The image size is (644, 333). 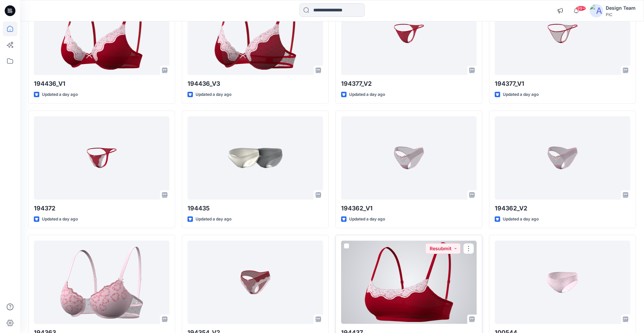 What do you see at coordinates (255, 282) in the screenshot?
I see `a: 194354_V2` at bounding box center [255, 282].